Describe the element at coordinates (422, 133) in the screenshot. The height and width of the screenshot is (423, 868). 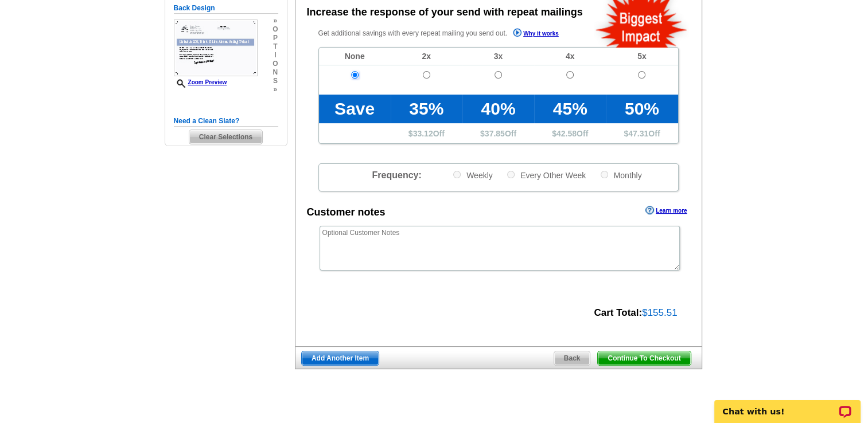
I see `span: 33.12` at that location.